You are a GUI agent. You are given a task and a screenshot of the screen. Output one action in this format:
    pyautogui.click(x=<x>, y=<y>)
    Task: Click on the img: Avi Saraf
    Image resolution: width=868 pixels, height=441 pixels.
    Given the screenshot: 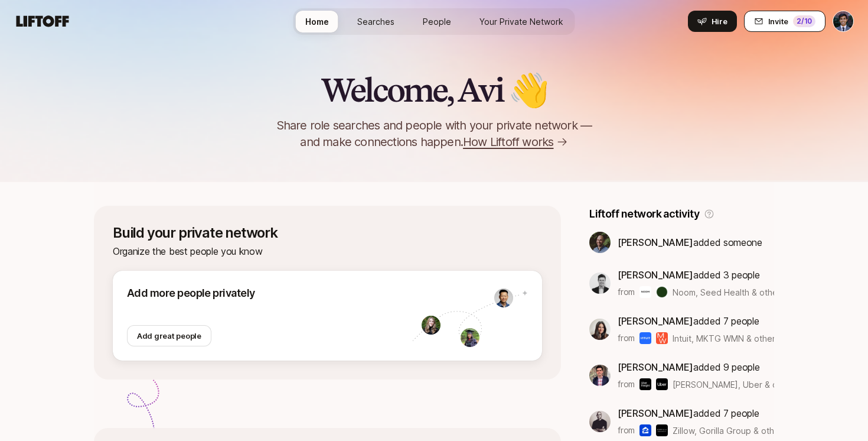 What is the action you would take?
    pyautogui.click(x=843, y=21)
    